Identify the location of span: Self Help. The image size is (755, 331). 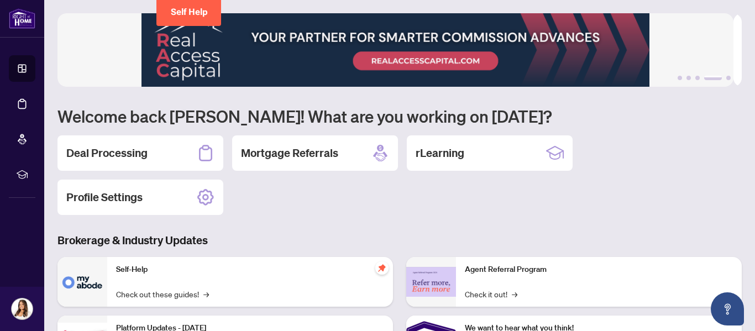
(189, 12).